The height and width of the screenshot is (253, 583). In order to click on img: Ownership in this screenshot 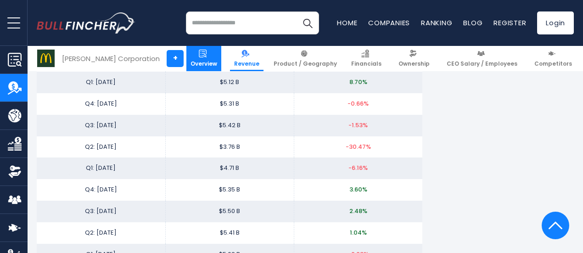, I will do `click(15, 172)`.